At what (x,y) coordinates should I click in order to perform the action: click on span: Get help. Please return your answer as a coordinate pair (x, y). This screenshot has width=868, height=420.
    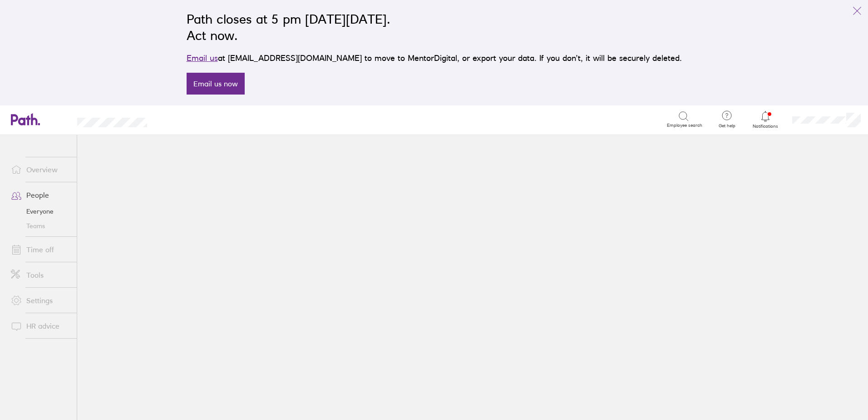
    Looking at the image, I should click on (727, 126).